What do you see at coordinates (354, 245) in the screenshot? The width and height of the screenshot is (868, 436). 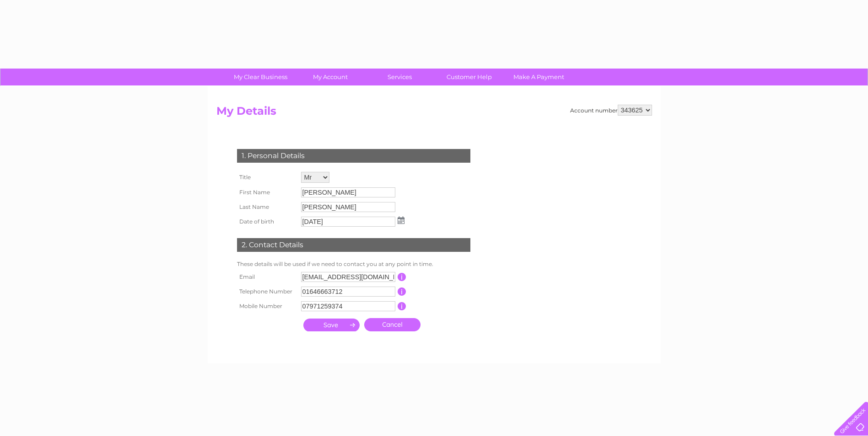 I see `div: 2. Contact Details` at bounding box center [354, 245].